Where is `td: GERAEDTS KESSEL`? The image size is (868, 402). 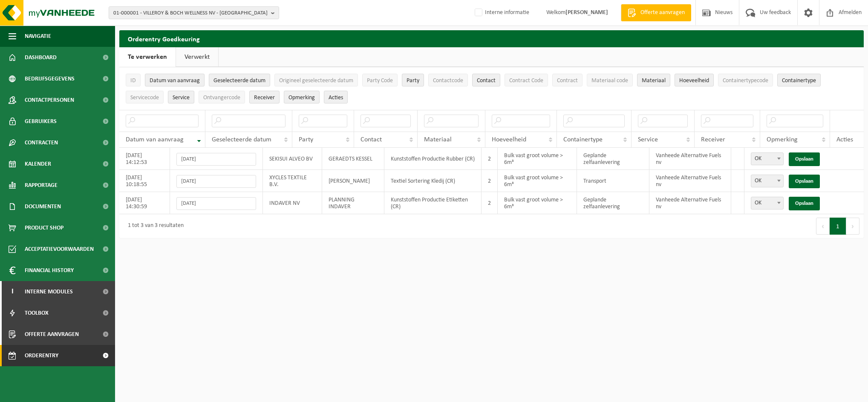
td: GERAEDTS KESSEL is located at coordinates (353, 159).